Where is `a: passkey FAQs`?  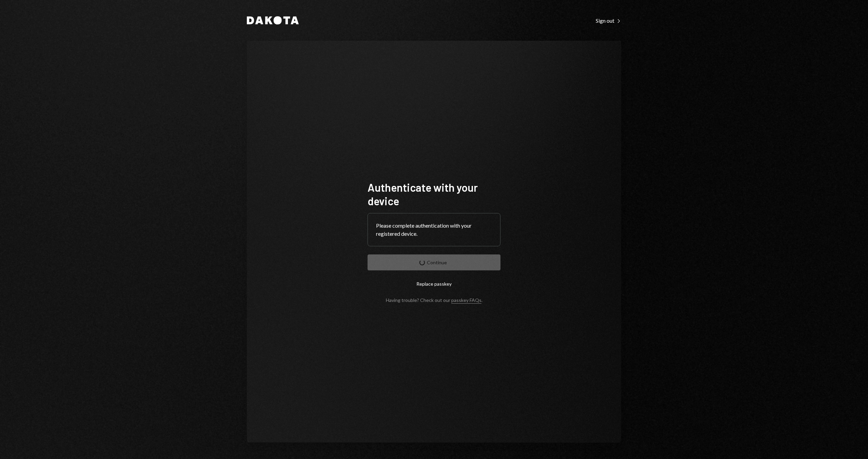
a: passkey FAQs is located at coordinates (467, 301).